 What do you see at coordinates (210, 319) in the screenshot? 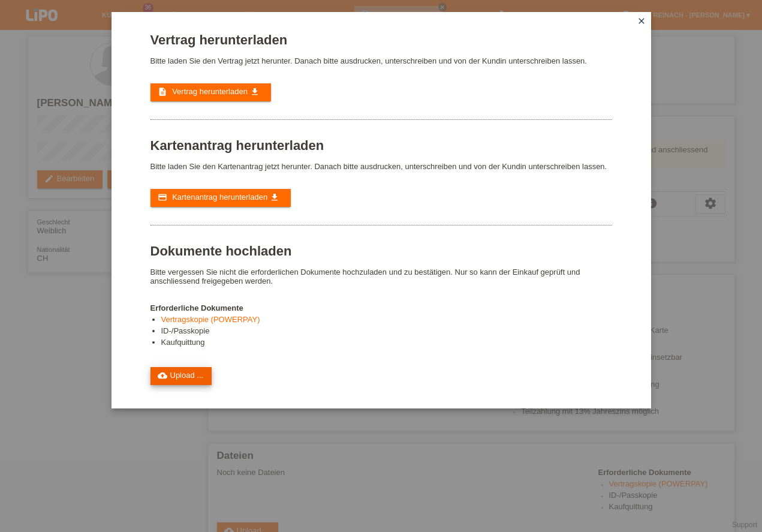
I see `a: Vertragskopie (POWERPAY)` at bounding box center [210, 319].